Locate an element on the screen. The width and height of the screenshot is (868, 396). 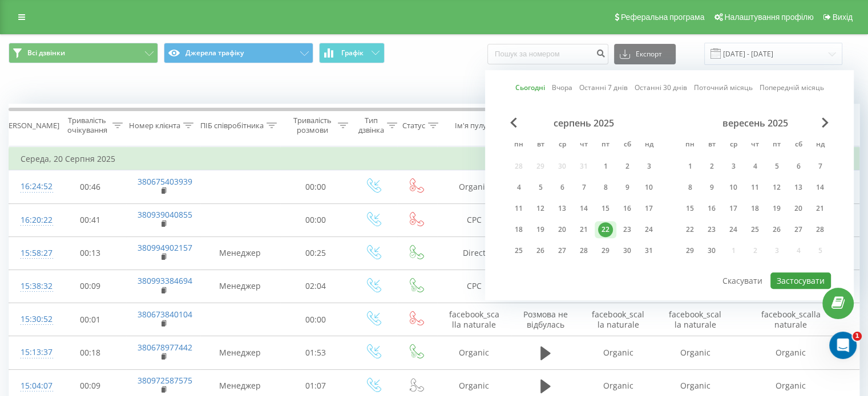
div: чт 7 серп 2025 р. is located at coordinates (584, 188).